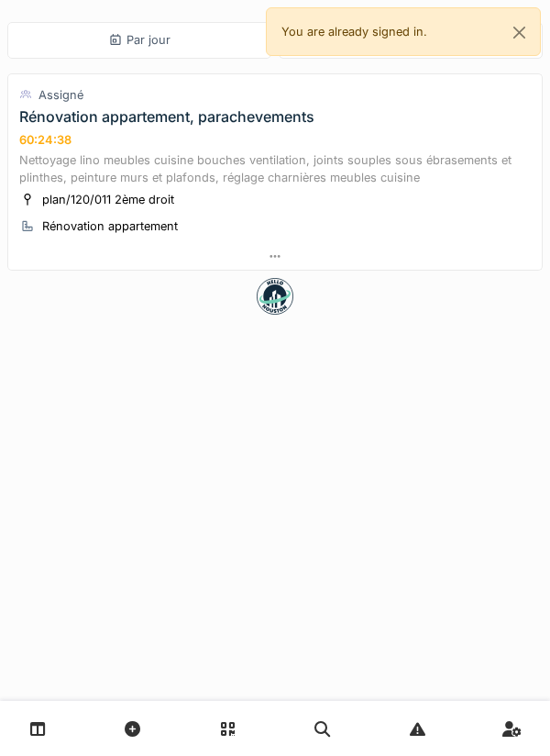 This screenshot has width=550, height=756. I want to click on div: You are already signed in., so click(404, 31).